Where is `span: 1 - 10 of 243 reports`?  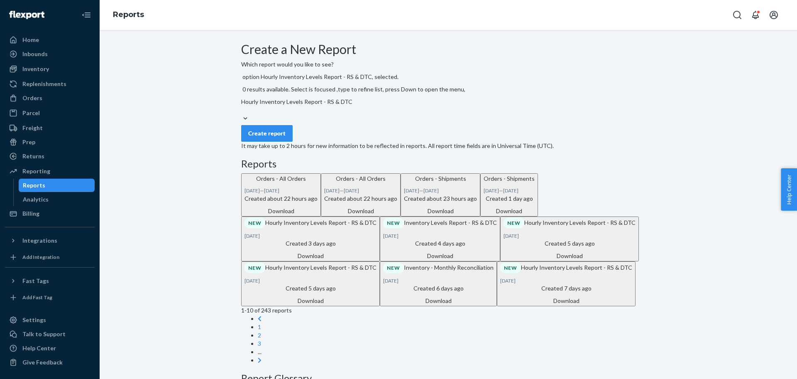
span: 1 - 10 of 243 reports is located at coordinates (267, 310).